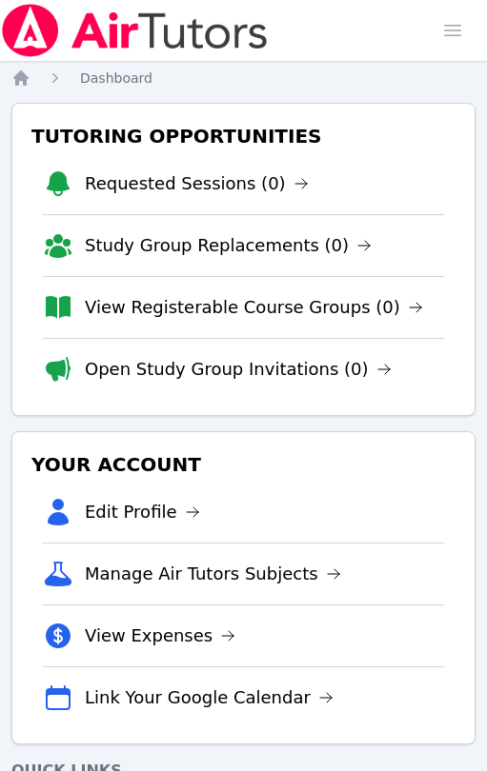 This screenshot has width=487, height=771. Describe the element at coordinates (238, 370) in the screenshot. I see `a: Open Study Group Invitations (0)` at that location.